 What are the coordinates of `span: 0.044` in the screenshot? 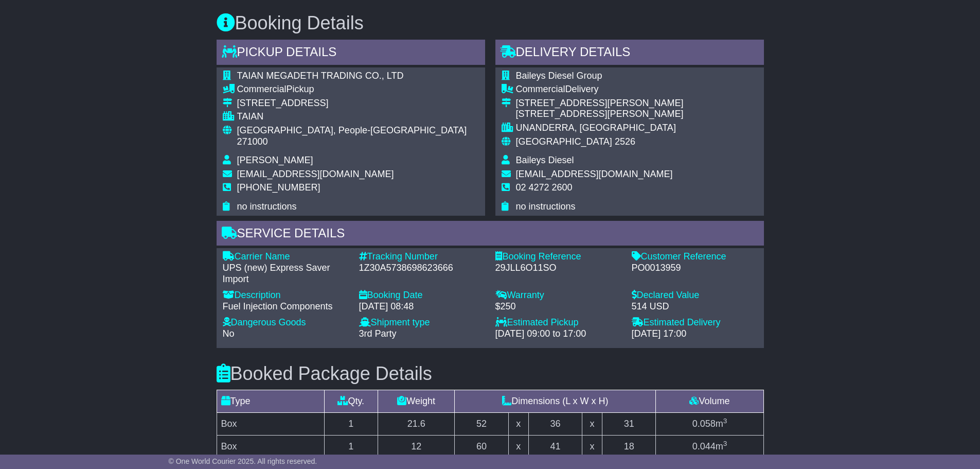 It's located at (704, 446).